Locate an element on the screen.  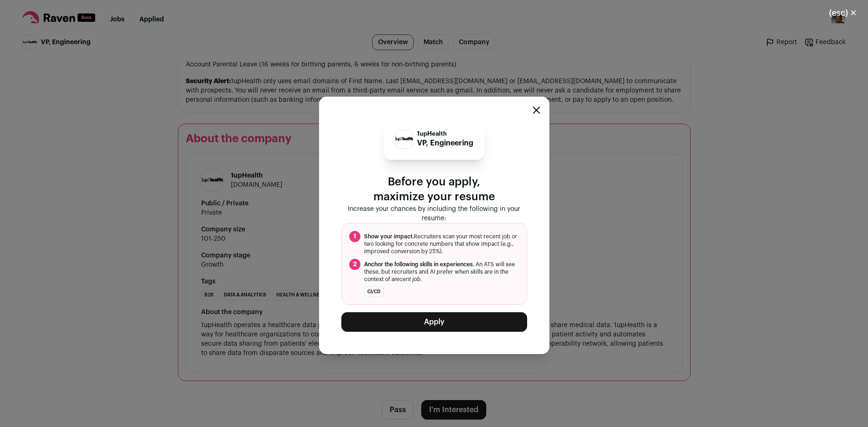
span: 1 is located at coordinates (355, 236).